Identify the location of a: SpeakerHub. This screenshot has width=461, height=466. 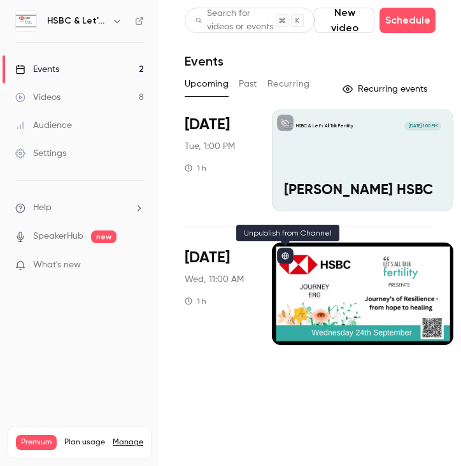
(58, 236).